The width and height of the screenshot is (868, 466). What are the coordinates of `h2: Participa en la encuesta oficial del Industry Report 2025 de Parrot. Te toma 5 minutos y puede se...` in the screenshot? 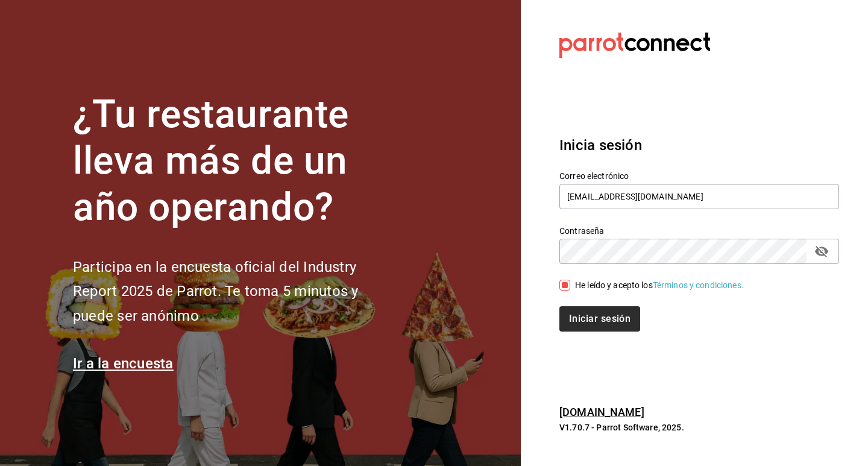 It's located at (236, 292).